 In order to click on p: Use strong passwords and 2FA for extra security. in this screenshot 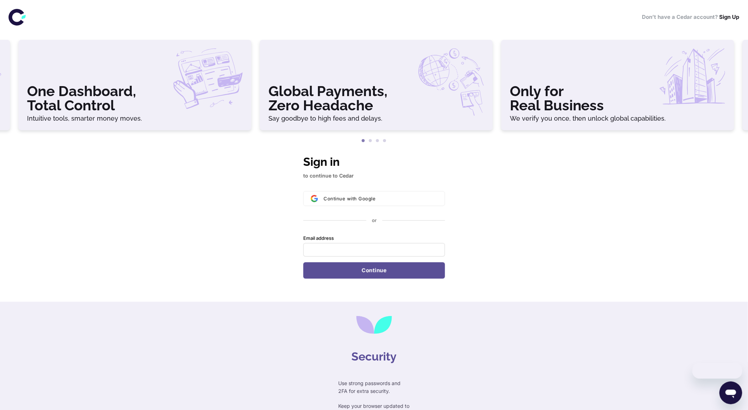, I will do `click(374, 388)`.